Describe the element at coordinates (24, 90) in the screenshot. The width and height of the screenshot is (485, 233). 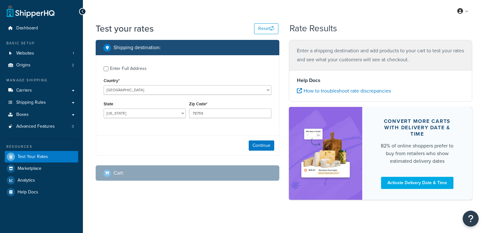
I see `span: Carriers` at that location.